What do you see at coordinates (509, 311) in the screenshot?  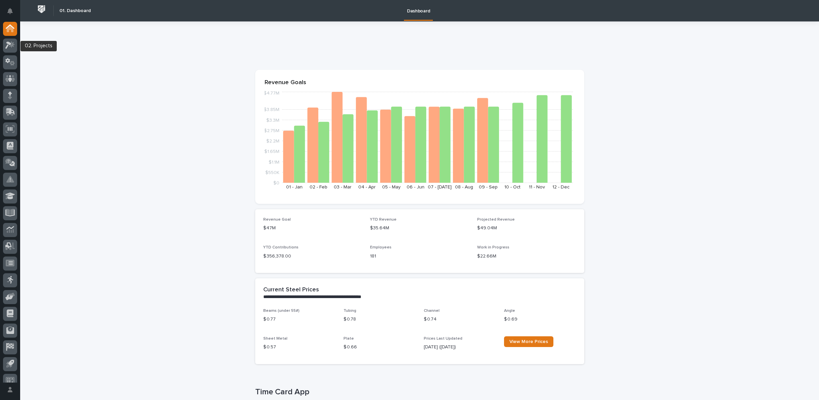 I see `span: Angle` at bounding box center [509, 311].